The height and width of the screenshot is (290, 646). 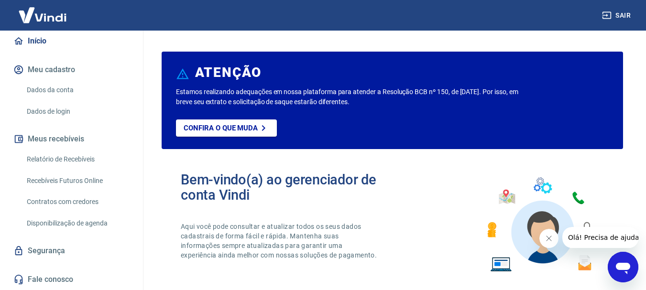 I want to click on a: Relatório de Recebíveis, so click(x=77, y=159).